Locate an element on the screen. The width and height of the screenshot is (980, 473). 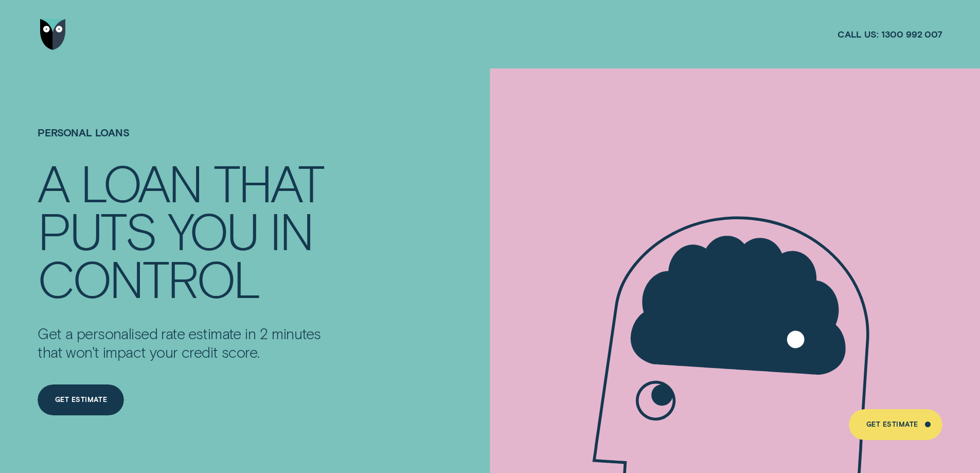
p: Get a personalised rate estimate in 2 minutes that won't impact your credit score. is located at coordinates (186, 342).